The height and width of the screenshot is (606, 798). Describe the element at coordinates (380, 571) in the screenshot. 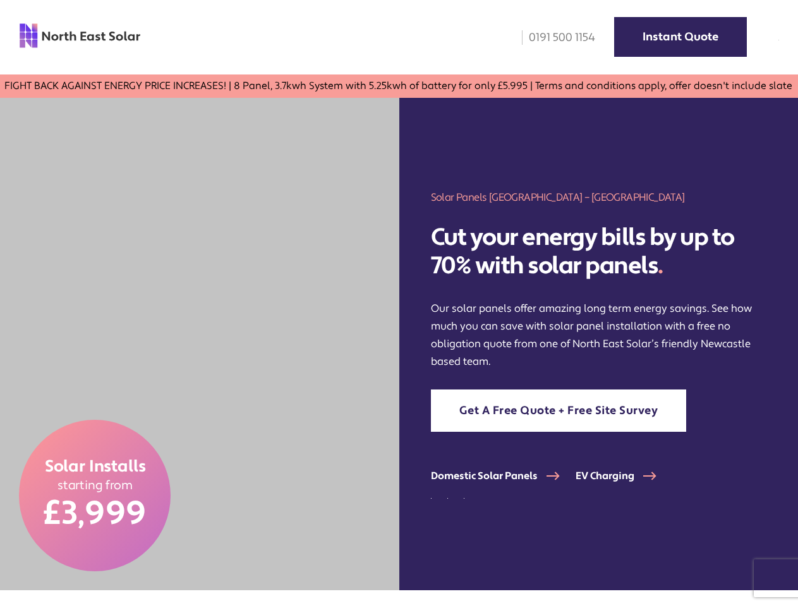

I see `img: which logo` at that location.